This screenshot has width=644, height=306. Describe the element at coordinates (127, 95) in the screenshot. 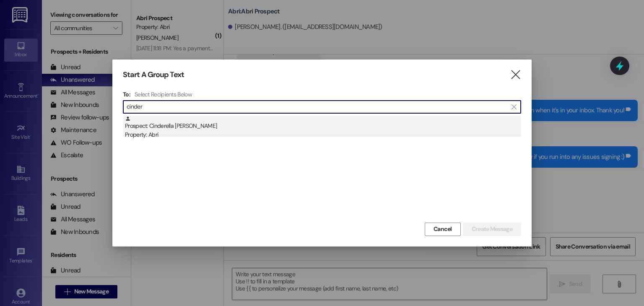

I see `h3: To:` at that location.